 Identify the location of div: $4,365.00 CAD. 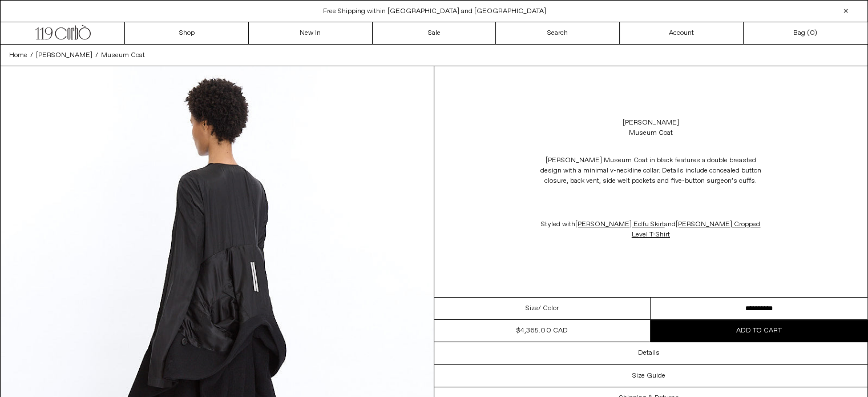
(541, 331).